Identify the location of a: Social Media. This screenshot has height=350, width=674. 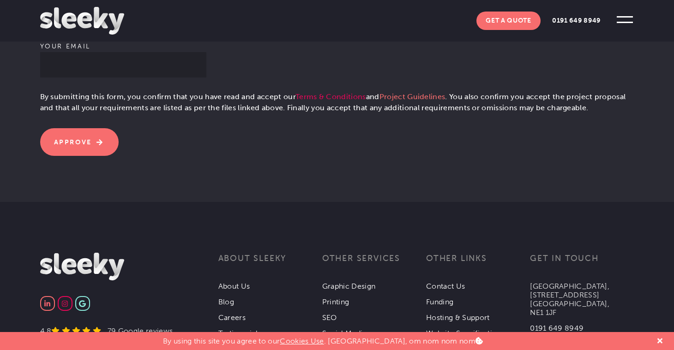
(344, 333).